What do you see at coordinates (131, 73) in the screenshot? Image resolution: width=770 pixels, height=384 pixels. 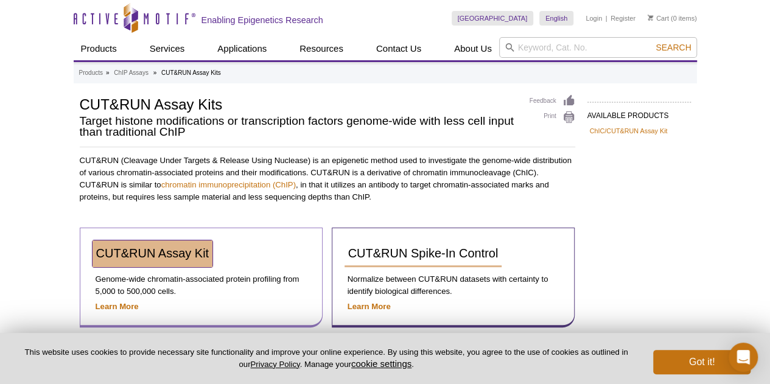 I see `a: ChIP Assays` at bounding box center [131, 73].